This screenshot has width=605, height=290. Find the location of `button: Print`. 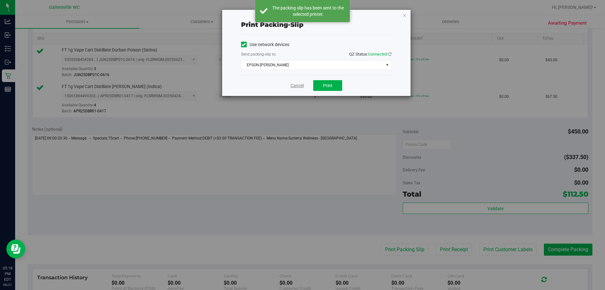

button: Print is located at coordinates (328, 85).